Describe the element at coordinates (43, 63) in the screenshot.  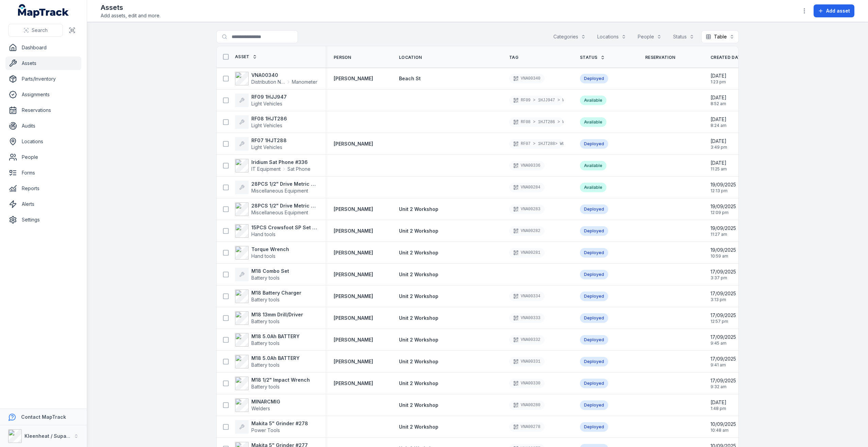
I see `a: Assets` at that location.